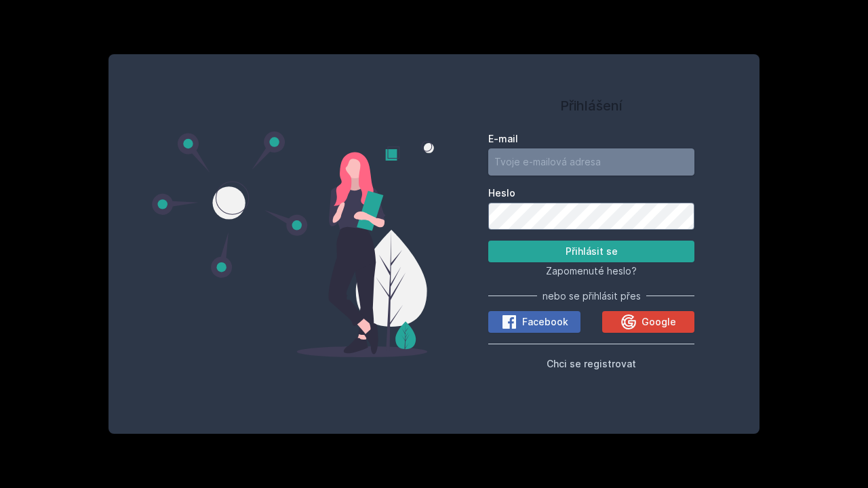 Image resolution: width=868 pixels, height=488 pixels. I want to click on span: Facebook, so click(545, 322).